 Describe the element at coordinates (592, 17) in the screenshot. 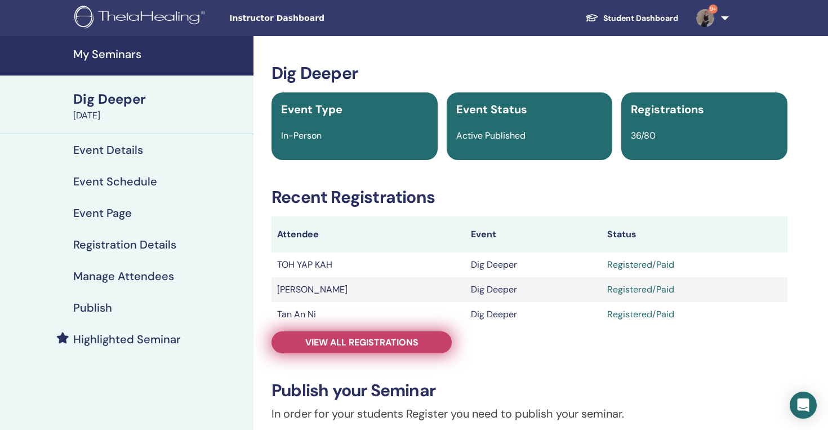

I see `img: graduation-cap-white.svg` at that location.